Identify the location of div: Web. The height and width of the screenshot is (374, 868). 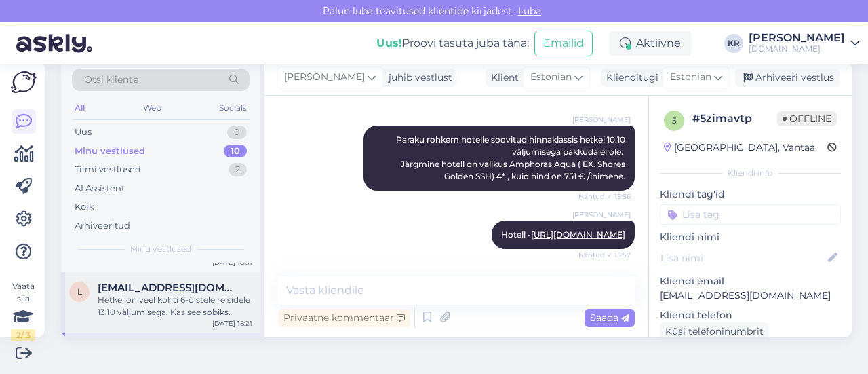
(152, 108).